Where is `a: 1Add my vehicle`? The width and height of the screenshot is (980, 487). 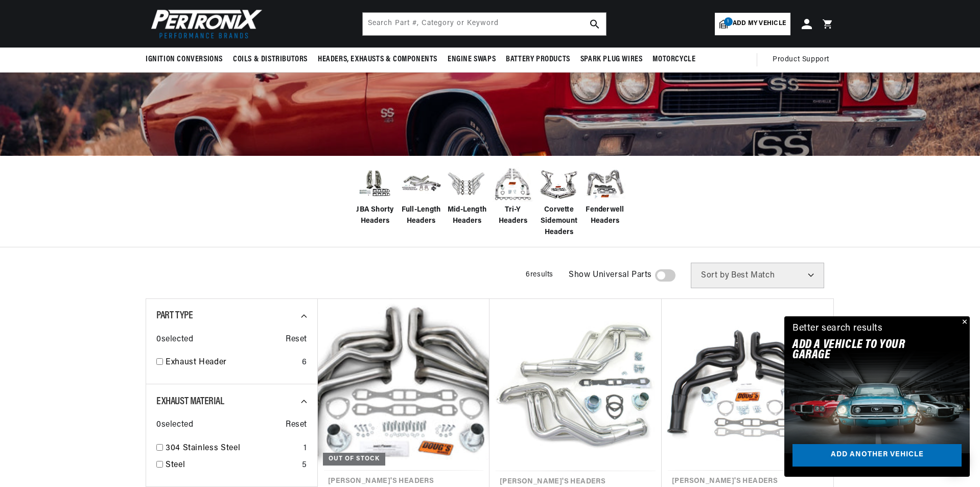
a: 1Add my vehicle is located at coordinates (753, 24).